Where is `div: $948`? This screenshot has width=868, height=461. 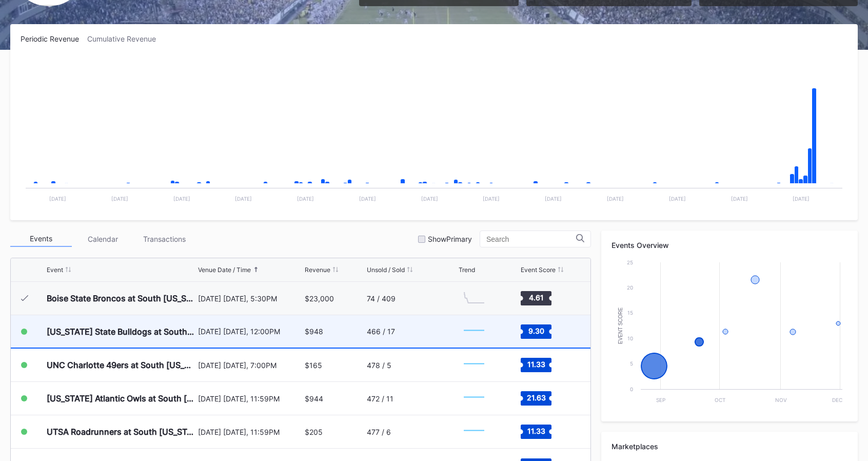
div: $948 is located at coordinates (314, 331).